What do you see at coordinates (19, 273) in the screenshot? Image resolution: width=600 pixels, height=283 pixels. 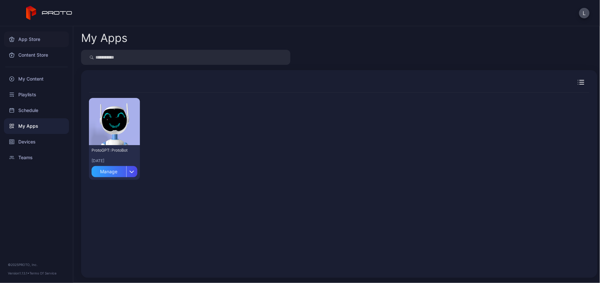 I see `span: Version 1.13.1 •` at bounding box center [19, 273].